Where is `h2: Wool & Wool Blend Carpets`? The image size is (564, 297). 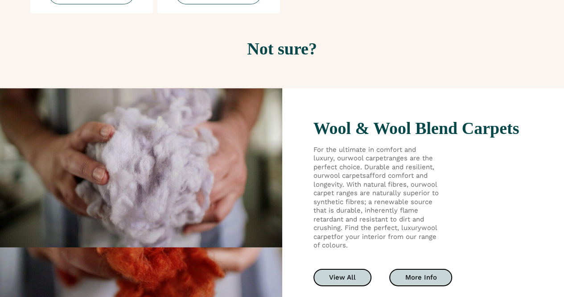 h2: Wool & Wool Blend Carpets is located at coordinates (423, 128).